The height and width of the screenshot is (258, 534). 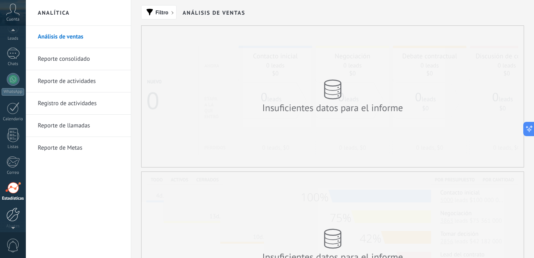 What do you see at coordinates (162, 12) in the screenshot?
I see `span: Filtro` at bounding box center [162, 12].